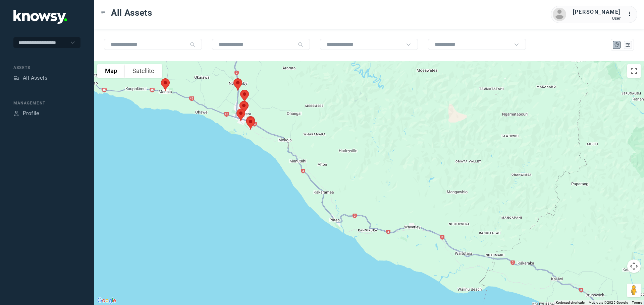 This screenshot has height=305, width=644. I want to click on a: Open this area in Google Maps (opens a new window), so click(107, 301).